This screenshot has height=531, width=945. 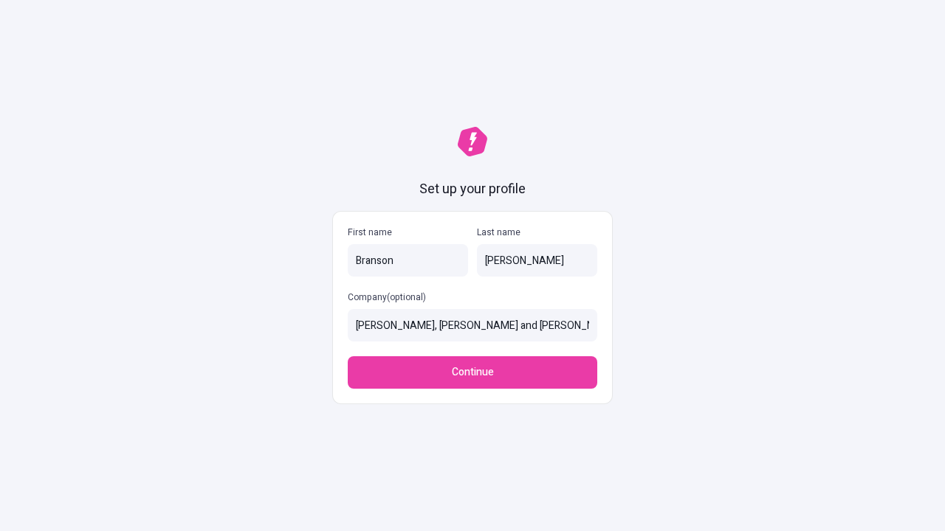 I want to click on h1: Set up your profile, so click(x=472, y=190).